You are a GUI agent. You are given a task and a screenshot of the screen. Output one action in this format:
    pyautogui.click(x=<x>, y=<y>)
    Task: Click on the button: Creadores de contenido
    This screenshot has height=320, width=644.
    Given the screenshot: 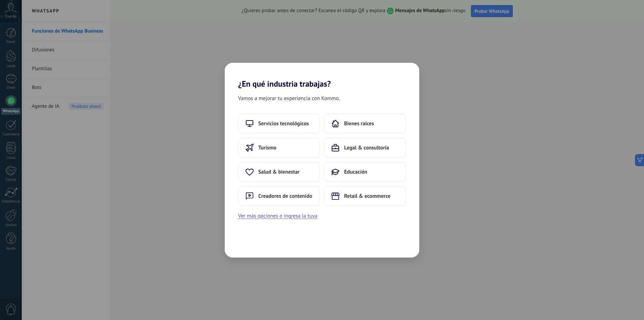 What is the action you would take?
    pyautogui.click(x=279, y=196)
    